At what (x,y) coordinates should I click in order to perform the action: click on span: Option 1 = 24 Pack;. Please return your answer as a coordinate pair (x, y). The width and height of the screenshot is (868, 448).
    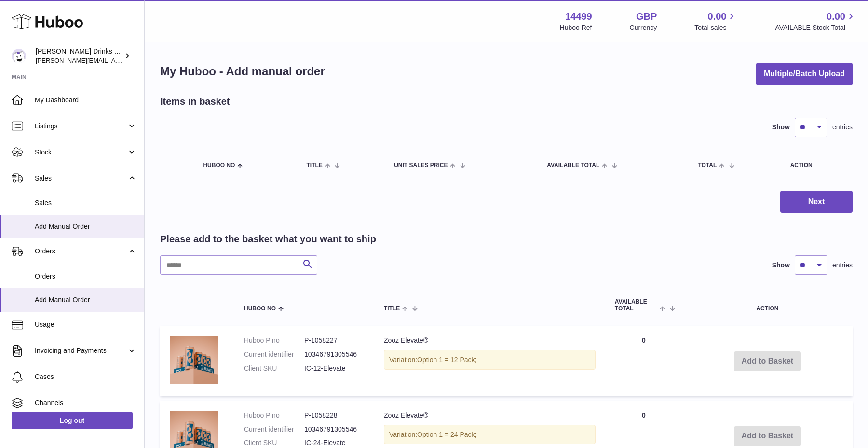
    Looking at the image, I should click on (446, 434).